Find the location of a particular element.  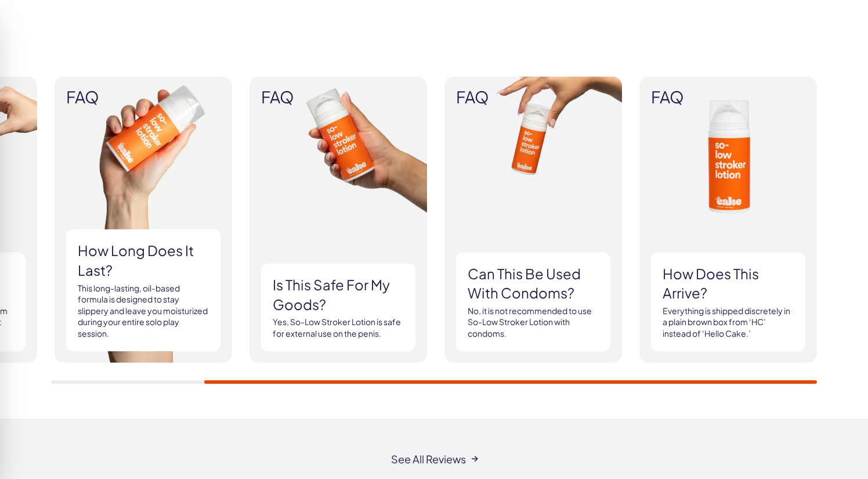

h3: Is this safe for my goods? is located at coordinates (339, 294).